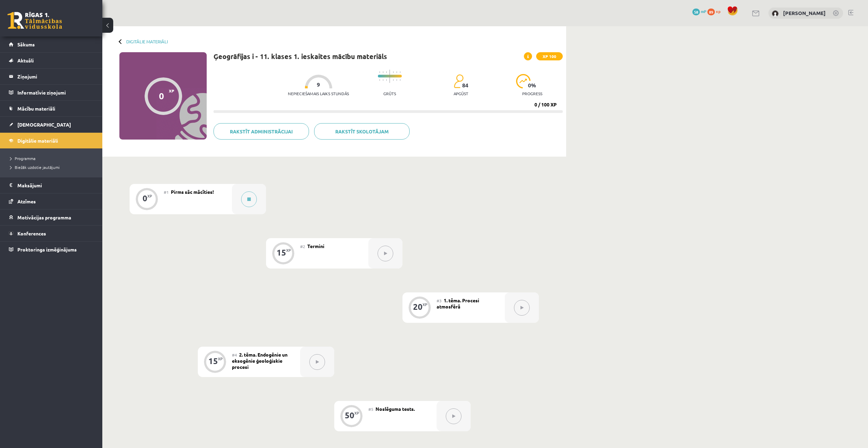  I want to click on a: Rīgas 1. Tālmācības vidusskola, so click(35, 20).